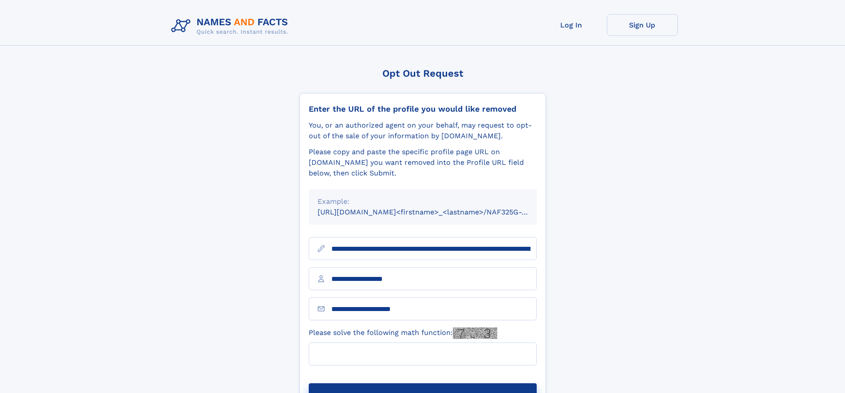 The height and width of the screenshot is (393, 845). Describe the element at coordinates (571, 25) in the screenshot. I see `a: Log In` at that location.